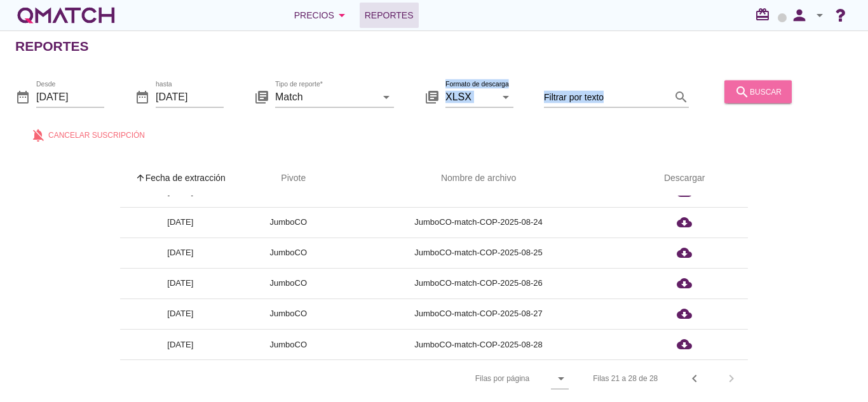  Describe the element at coordinates (478, 314) in the screenshot. I see `td: JumboCO-match-COP-2025-08-27` at that location.